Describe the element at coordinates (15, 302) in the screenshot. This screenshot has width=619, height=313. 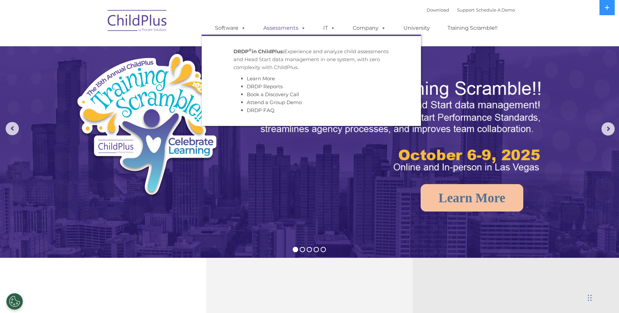
I see `button: Cookies Settings` at that location.